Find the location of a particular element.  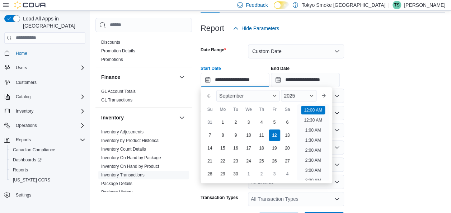

button: Users is located at coordinates (21, 68).